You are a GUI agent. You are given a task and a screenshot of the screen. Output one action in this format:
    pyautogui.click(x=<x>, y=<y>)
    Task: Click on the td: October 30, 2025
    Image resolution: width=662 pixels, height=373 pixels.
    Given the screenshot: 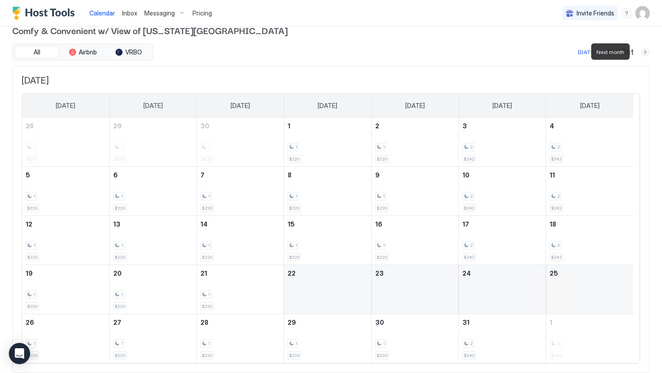 What is the action you would take?
    pyautogui.click(x=415, y=339)
    